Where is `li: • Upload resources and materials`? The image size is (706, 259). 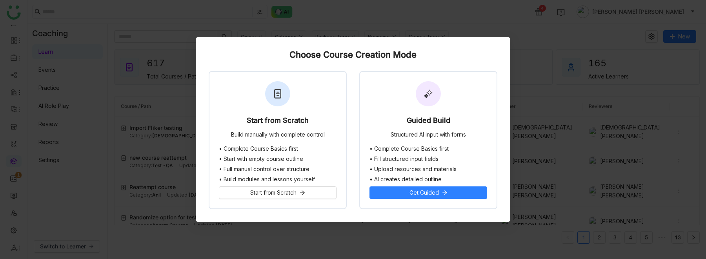
li: • Upload resources and materials is located at coordinates (428, 169).